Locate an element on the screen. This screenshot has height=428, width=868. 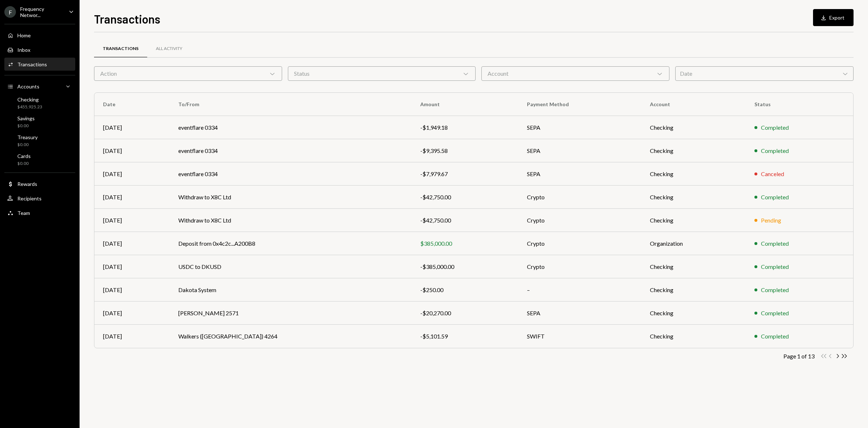
div: -$250.00 is located at coordinates (465, 290).